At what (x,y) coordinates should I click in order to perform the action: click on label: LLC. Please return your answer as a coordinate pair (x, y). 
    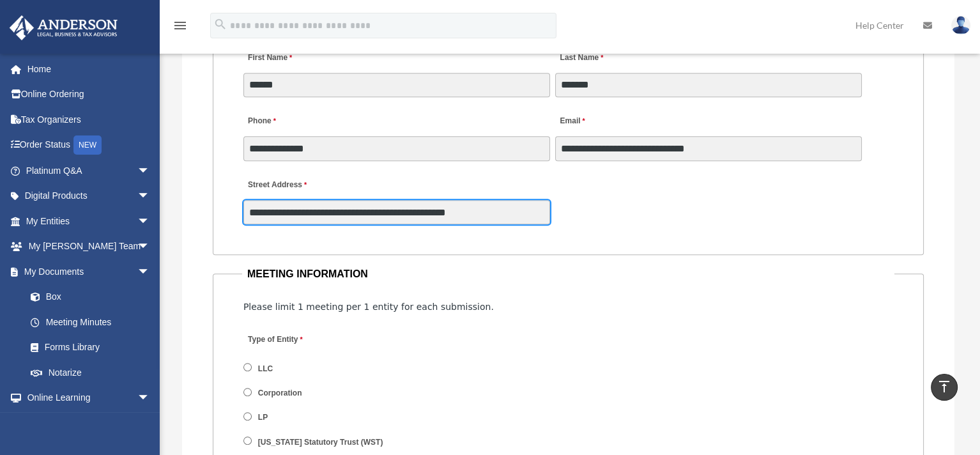
    Looking at the image, I should click on (266, 369).